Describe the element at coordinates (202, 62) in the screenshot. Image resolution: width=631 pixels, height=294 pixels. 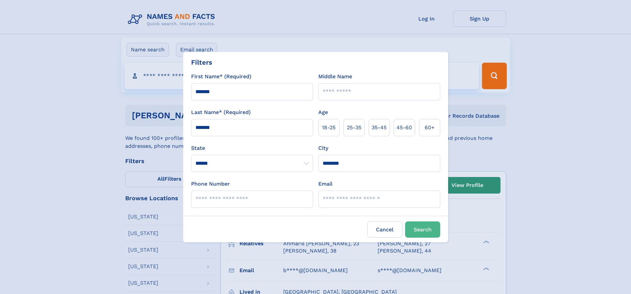
I see `div: Filters` at that location.